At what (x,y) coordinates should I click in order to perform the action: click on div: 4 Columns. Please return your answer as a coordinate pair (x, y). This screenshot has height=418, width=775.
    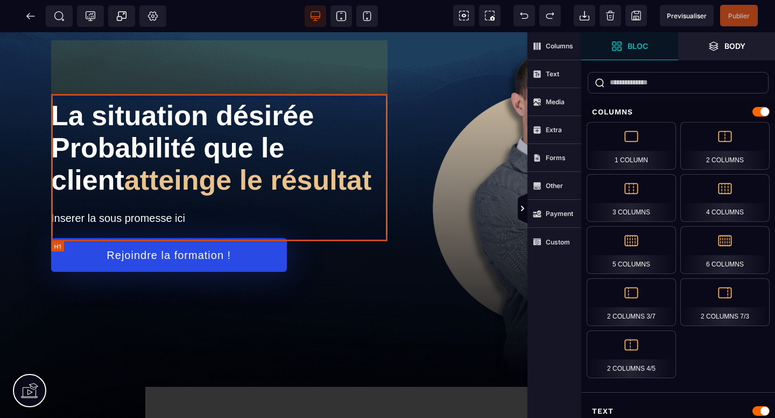
    Looking at the image, I should click on (724, 198).